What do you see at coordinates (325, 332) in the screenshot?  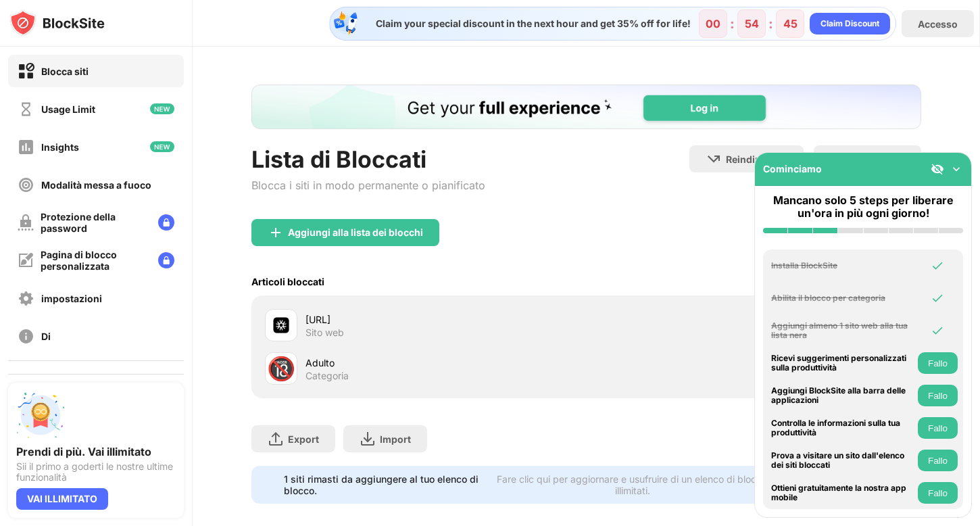 I see `div: Sito web` at bounding box center [325, 332].